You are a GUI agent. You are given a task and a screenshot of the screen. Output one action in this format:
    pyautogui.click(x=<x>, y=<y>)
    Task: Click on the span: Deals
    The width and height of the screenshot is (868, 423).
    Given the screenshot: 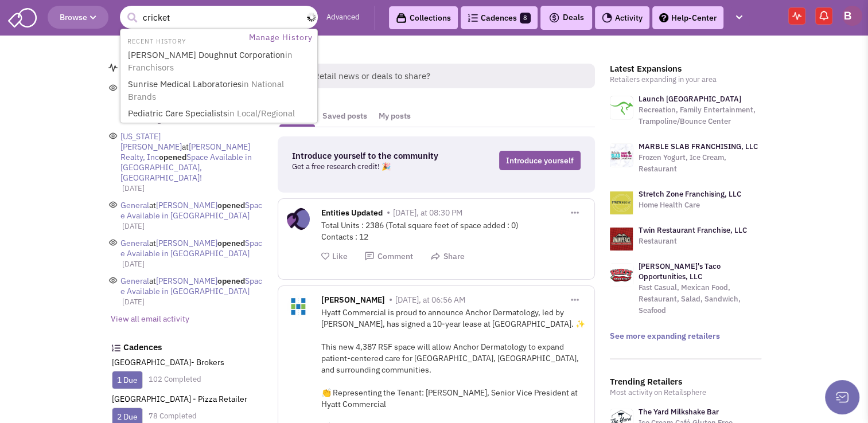 What is the action you would take?
    pyautogui.click(x=566, y=17)
    